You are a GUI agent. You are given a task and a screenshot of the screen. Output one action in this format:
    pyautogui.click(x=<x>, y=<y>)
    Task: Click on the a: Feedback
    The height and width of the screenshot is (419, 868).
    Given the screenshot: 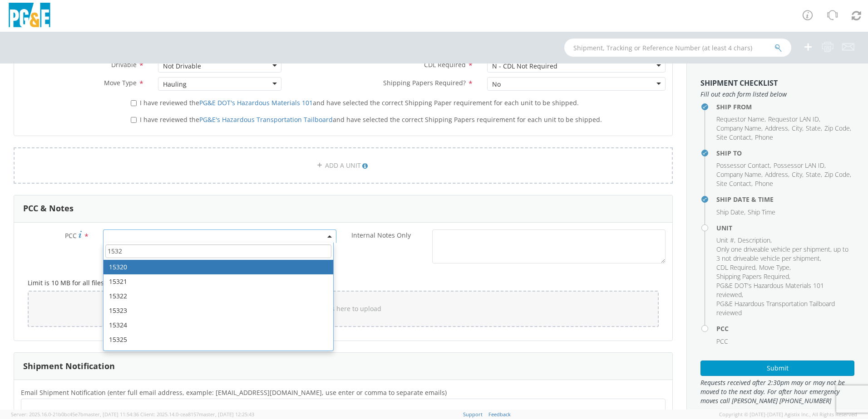 What is the action you would take?
    pyautogui.click(x=500, y=414)
    